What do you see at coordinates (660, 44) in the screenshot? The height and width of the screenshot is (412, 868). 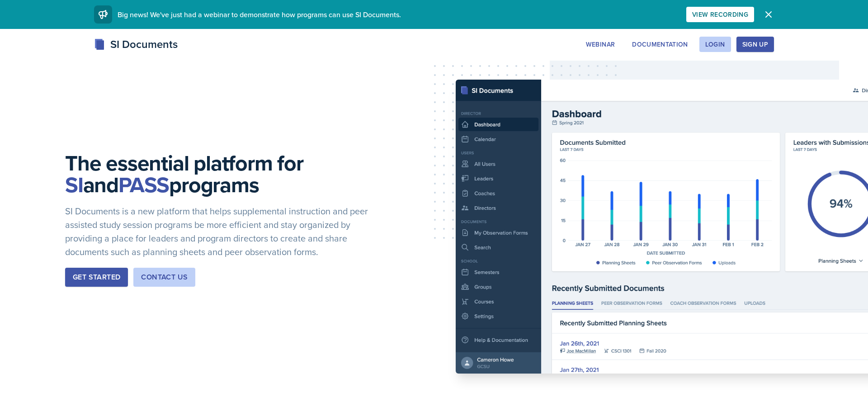 I see `div: Documentation` at bounding box center [660, 44].